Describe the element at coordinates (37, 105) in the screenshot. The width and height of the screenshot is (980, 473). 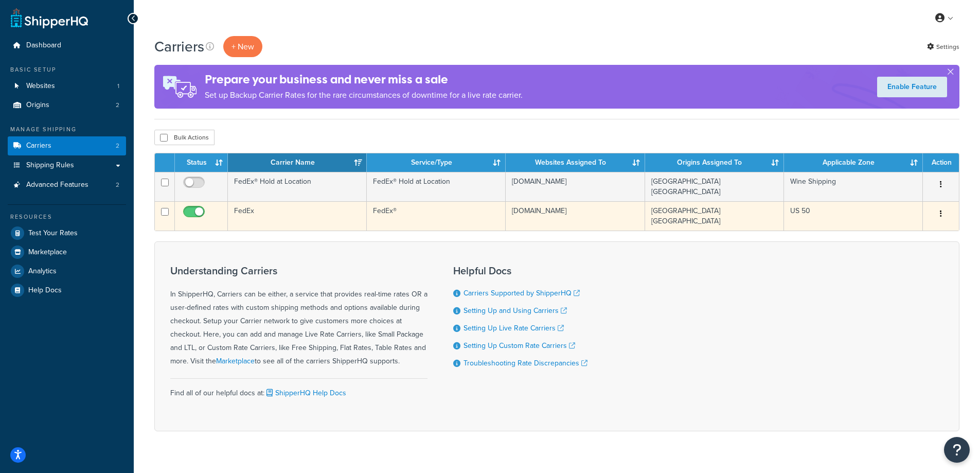
I see `span: Origins` at that location.